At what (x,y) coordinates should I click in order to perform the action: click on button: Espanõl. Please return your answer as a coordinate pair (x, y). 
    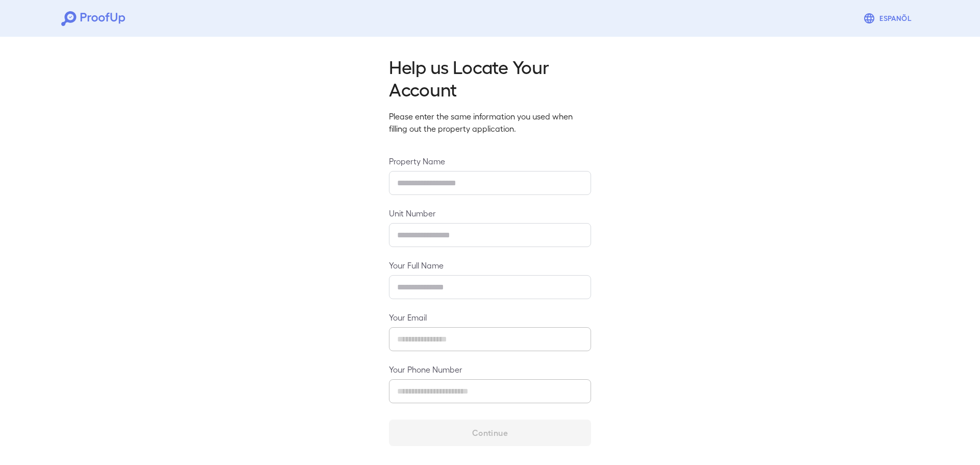
    Looking at the image, I should click on (889, 18).